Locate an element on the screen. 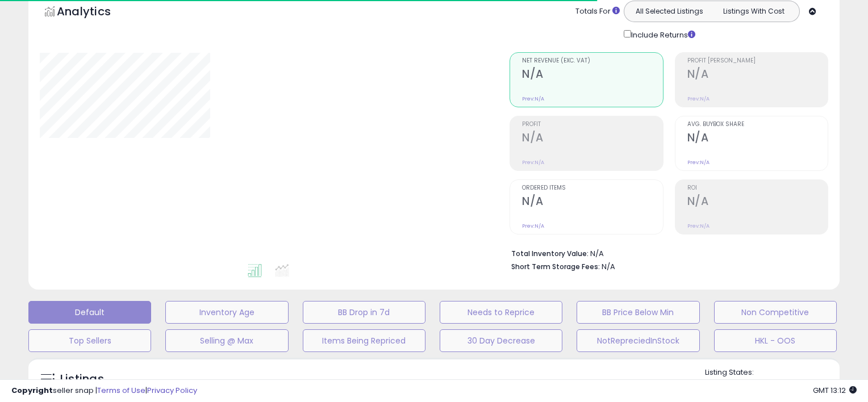 Image resolution: width=868 pixels, height=402 pixels. button: Listings With Cost is located at coordinates (753, 12).